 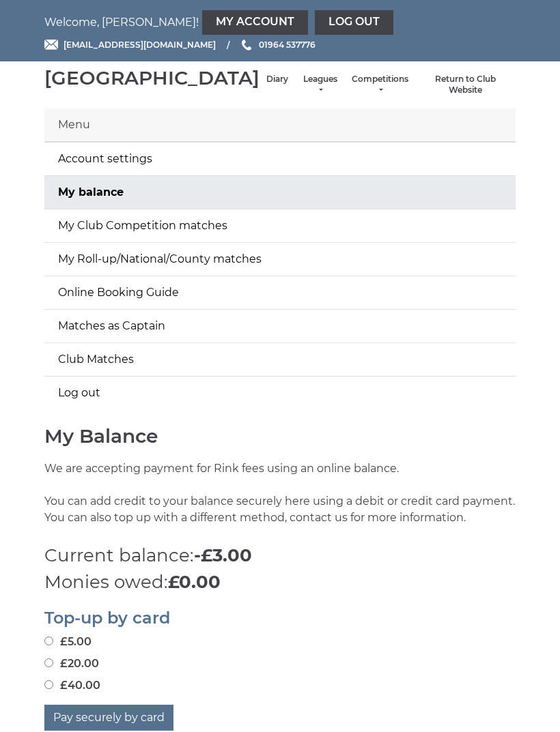 I want to click on p: Monies owed:, so click(x=280, y=582).